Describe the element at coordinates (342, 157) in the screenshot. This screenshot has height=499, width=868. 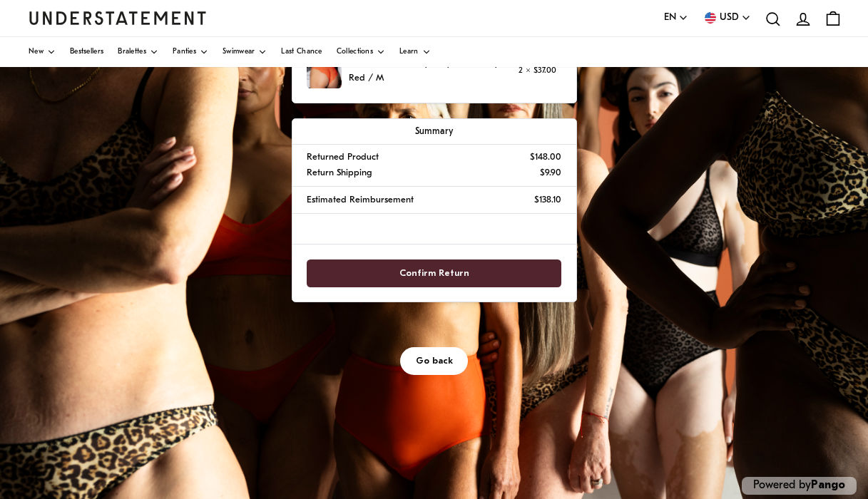
I see `p: Returned Product` at that location.